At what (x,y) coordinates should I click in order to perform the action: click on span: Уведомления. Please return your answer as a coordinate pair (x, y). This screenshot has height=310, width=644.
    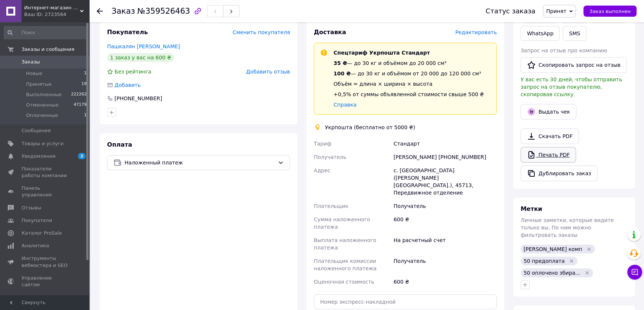
    Looking at the image, I should click on (38, 157).